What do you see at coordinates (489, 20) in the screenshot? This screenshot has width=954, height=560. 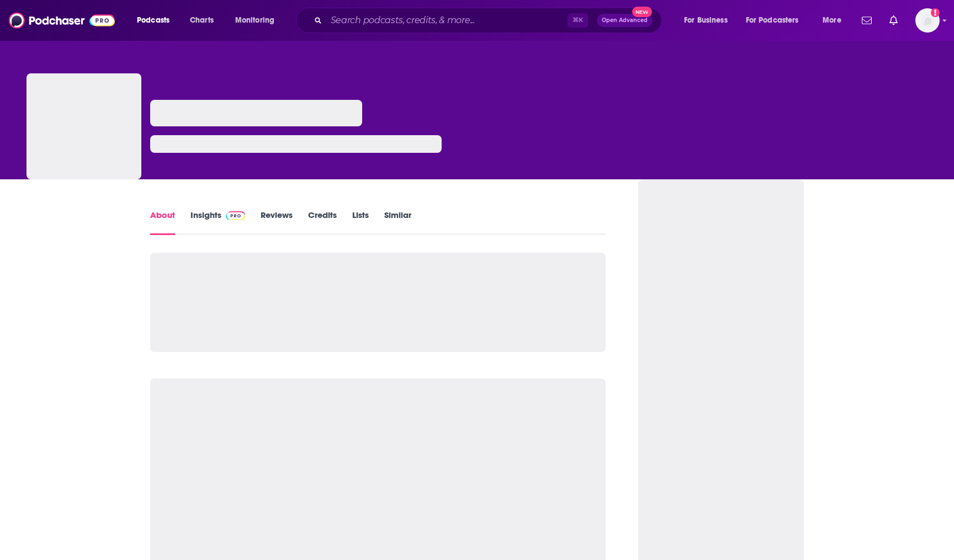 I see `div: Search podcasts, credits, & more...` at bounding box center [489, 20].